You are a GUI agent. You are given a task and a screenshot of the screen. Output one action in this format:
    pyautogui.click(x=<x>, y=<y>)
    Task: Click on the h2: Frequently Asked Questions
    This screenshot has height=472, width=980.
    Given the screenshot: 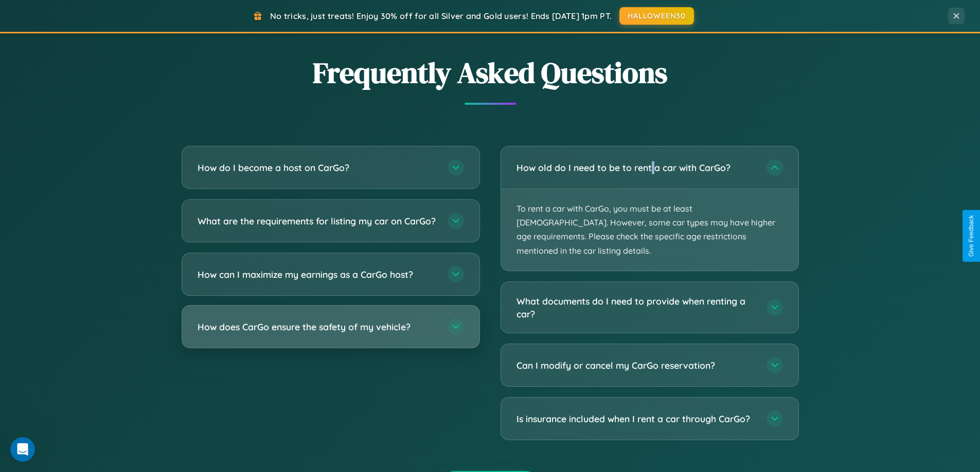 What is the action you would take?
    pyautogui.click(x=490, y=73)
    